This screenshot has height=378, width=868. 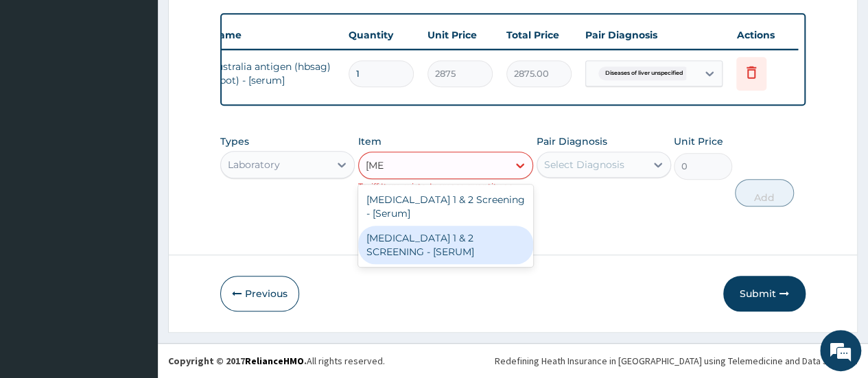 What do you see at coordinates (539, 35) in the screenshot?
I see `th: Total Price` at bounding box center [539, 35].